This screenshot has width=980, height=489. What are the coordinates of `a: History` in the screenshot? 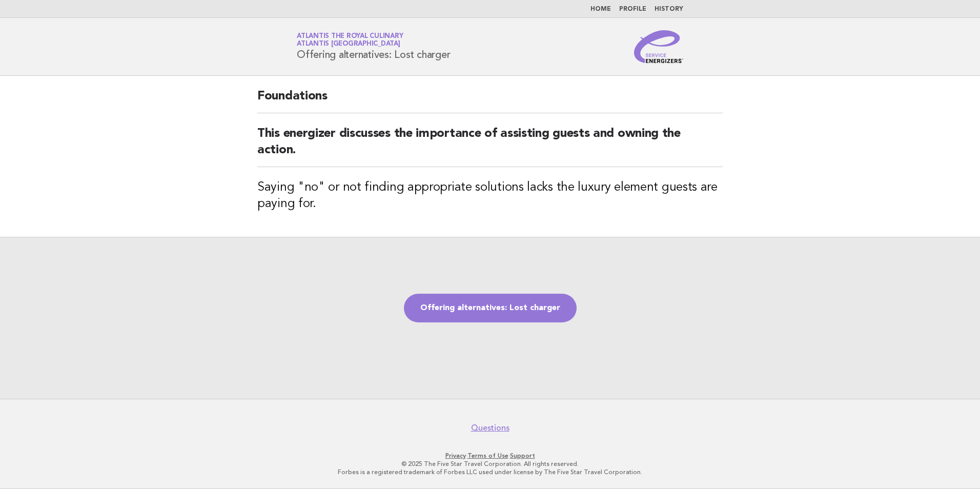 It's located at (669, 9).